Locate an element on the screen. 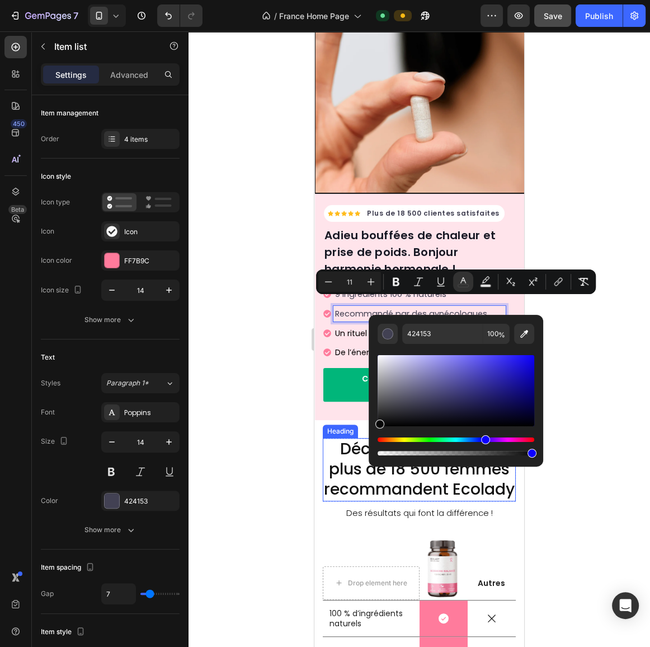  span: Paragraph 1* is located at coordinates (128, 383).